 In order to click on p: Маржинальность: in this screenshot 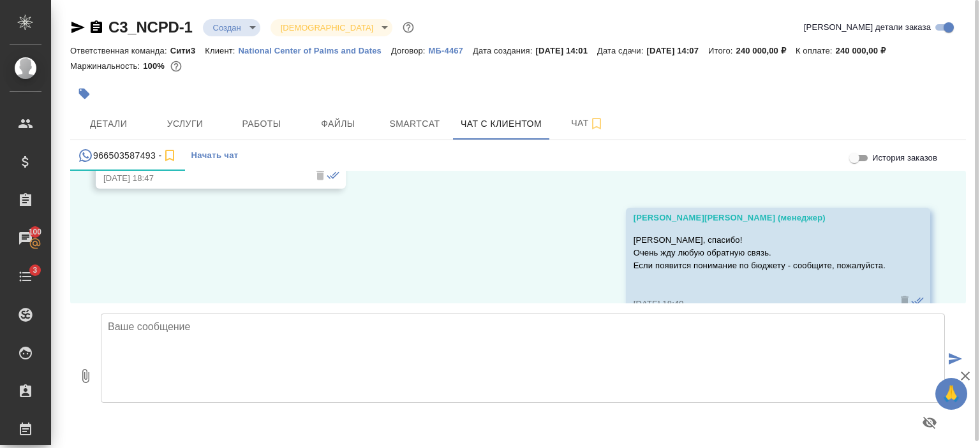, I will do `click(106, 66)`.